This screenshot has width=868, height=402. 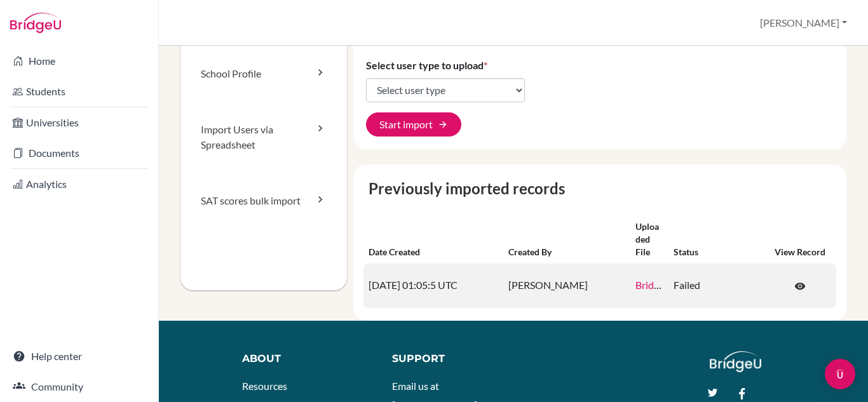 I want to click on td: Failed, so click(x=716, y=286).